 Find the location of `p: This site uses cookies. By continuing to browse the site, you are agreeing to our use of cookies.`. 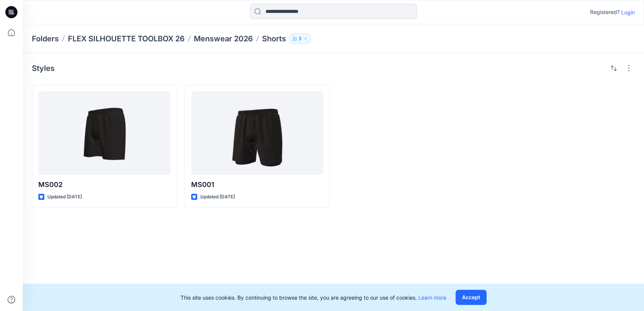

p: This site uses cookies. By continuing to browse the site, you are agreeing to our use of cookies. is located at coordinates (314, 298).